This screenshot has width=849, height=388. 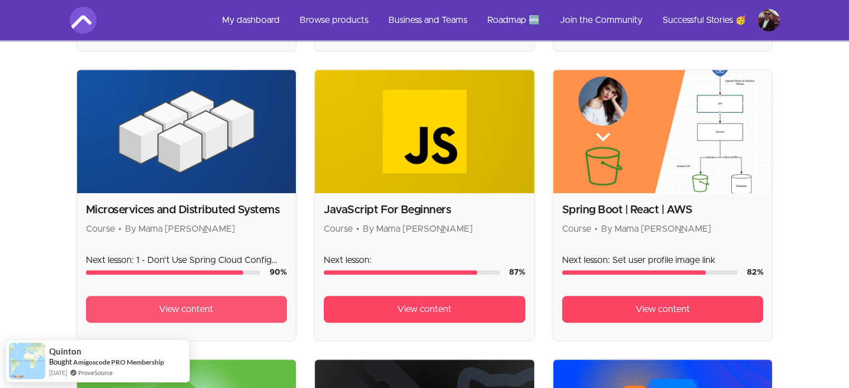 I want to click on a: ProveSource, so click(x=95, y=372).